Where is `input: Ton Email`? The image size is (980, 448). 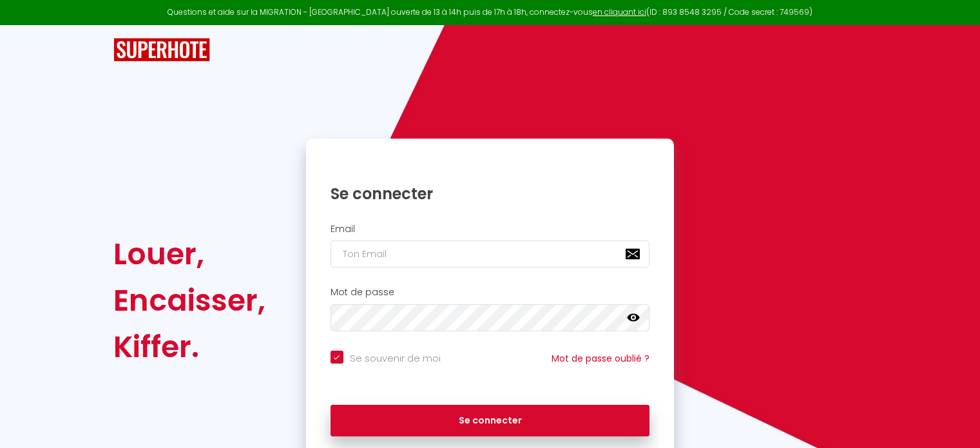
input: Ton Email is located at coordinates (491, 254).